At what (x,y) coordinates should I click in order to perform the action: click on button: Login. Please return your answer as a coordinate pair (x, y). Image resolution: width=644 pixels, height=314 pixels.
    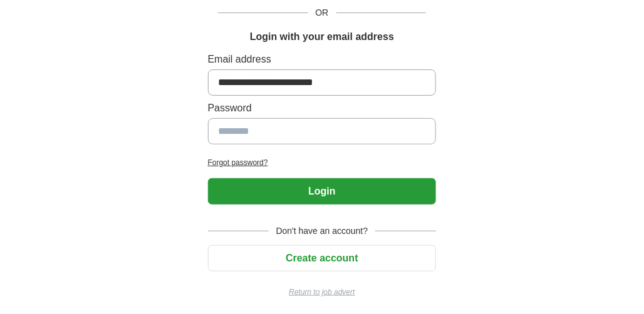
    Looking at the image, I should click on (322, 191).